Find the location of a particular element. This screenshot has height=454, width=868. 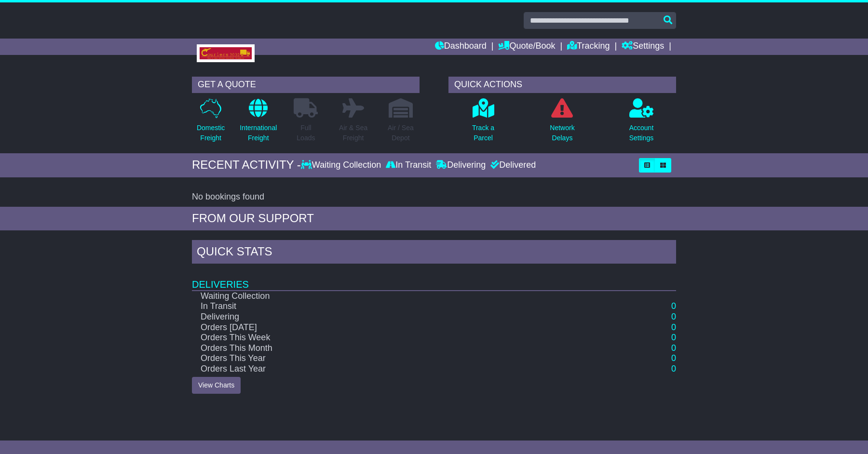

p: Air & Sea Freight is located at coordinates (353, 133).